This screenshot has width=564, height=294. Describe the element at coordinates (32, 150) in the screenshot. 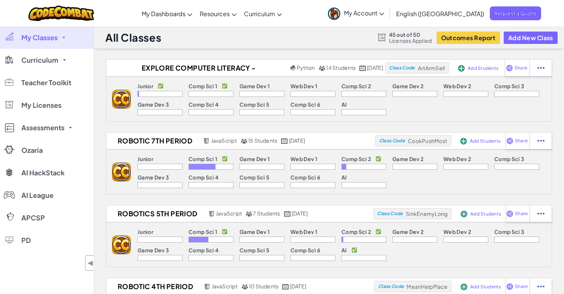

I see `span: Ozaria` at that location.